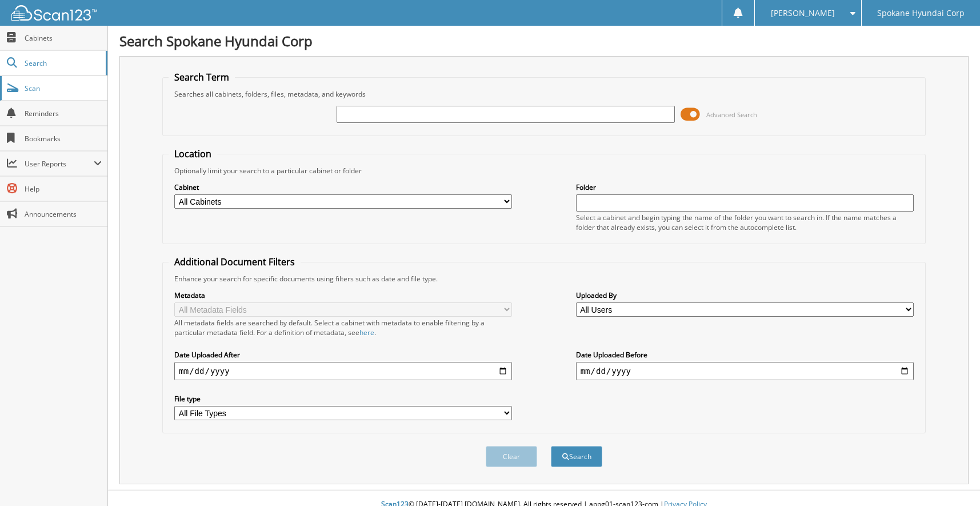  Describe the element at coordinates (63, 38) in the screenshot. I see `span: Cabinets` at that location.